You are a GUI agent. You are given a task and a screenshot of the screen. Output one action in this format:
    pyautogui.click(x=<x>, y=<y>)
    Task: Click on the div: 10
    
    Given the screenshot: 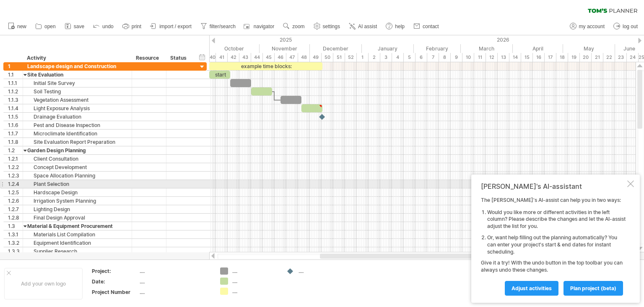 What is the action you would take?
    pyautogui.click(x=469, y=57)
    